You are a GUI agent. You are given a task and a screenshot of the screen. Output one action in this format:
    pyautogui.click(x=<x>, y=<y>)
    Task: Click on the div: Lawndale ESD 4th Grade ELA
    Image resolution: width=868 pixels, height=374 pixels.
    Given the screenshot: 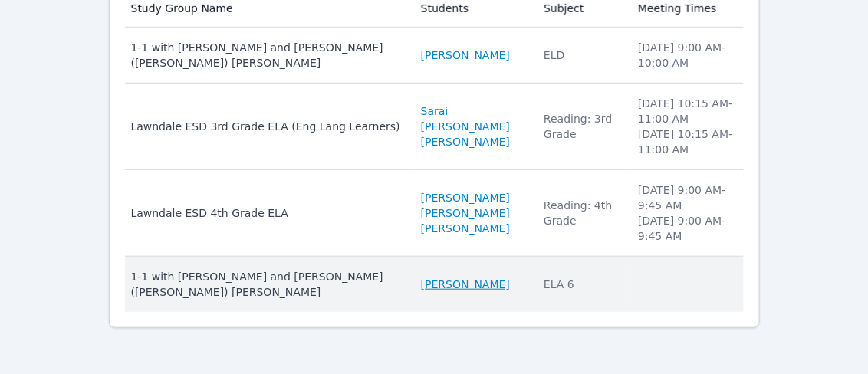 What is the action you would take?
    pyautogui.click(x=267, y=213)
    